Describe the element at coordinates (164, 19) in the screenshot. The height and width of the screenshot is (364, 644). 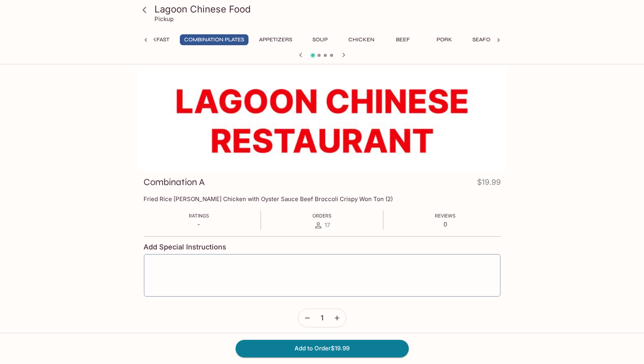
I see `p: Pickup` at that location.